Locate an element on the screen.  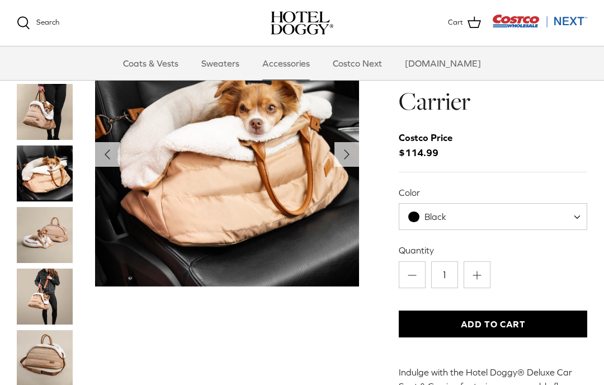
a: hoteldoggy.com hoteldoggycom is located at coordinates (302, 23).